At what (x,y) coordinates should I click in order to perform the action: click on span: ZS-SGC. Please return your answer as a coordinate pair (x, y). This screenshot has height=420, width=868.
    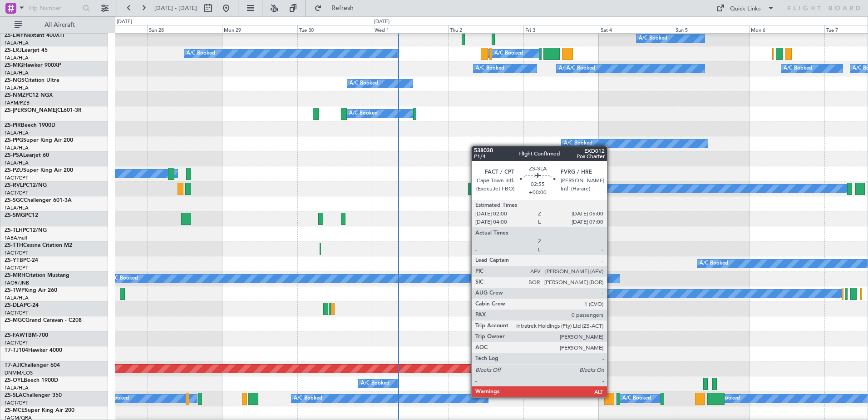
    Looking at the image, I should click on (14, 200).